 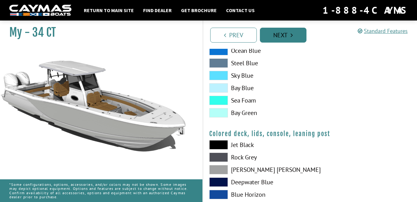 I want to click on label: Blue Horizon, so click(x=256, y=194).